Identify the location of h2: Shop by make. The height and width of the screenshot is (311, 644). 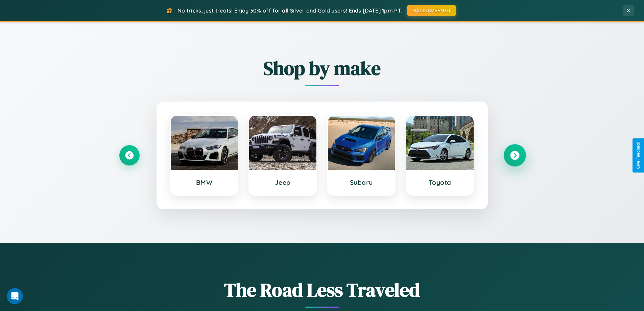
(322, 68).